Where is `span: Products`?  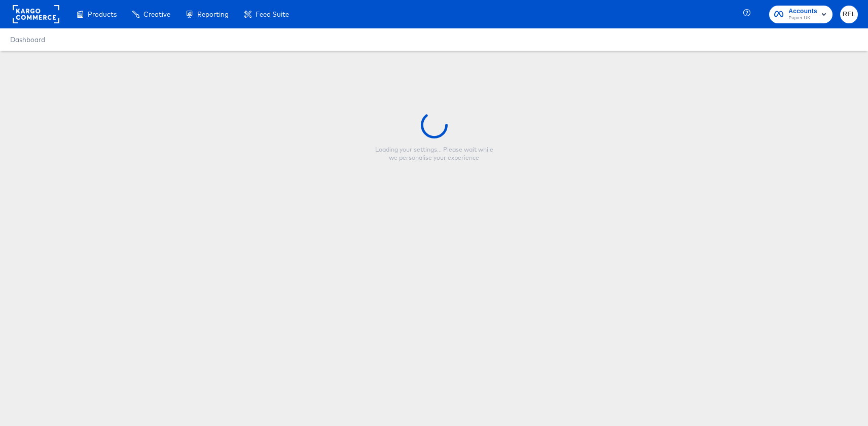
span: Products is located at coordinates (102, 14).